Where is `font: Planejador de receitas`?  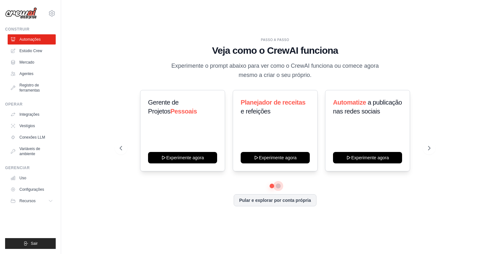
font: Planejador de receitas is located at coordinates (273, 103).